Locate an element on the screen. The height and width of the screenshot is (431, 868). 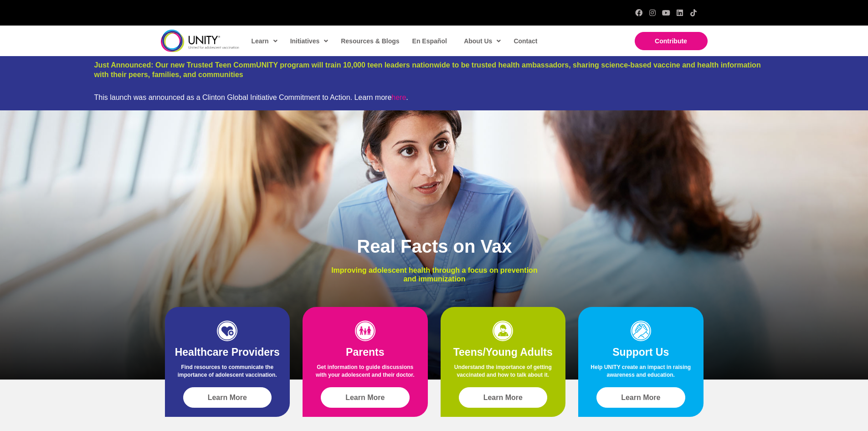
span: Contact is located at coordinates (525, 41).